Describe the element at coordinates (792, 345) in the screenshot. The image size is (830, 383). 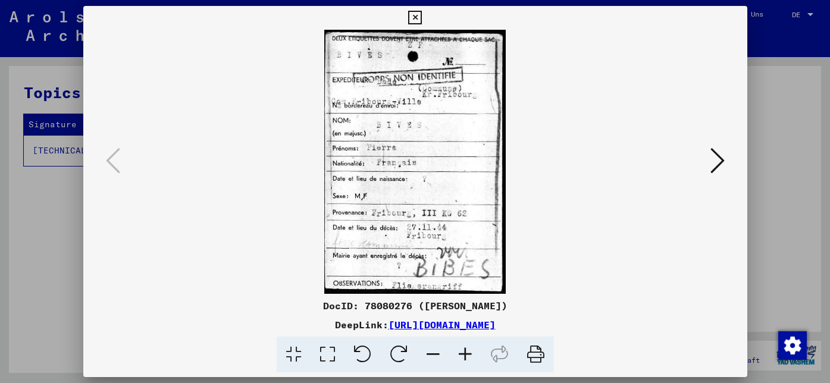
I see `div: Zustimmung ändern` at that location.